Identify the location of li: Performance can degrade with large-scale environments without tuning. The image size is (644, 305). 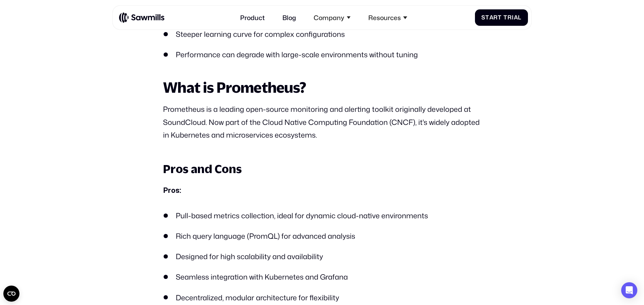
(322, 54).